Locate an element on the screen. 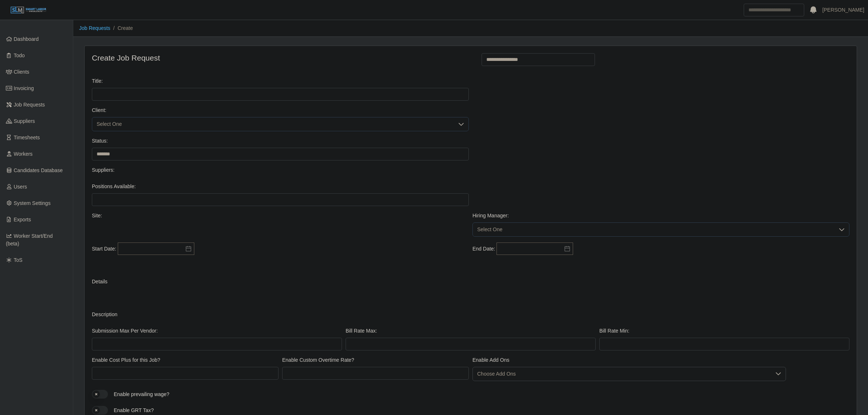 The height and width of the screenshot is (415, 868). label: Suppliers: is located at coordinates (103, 170).